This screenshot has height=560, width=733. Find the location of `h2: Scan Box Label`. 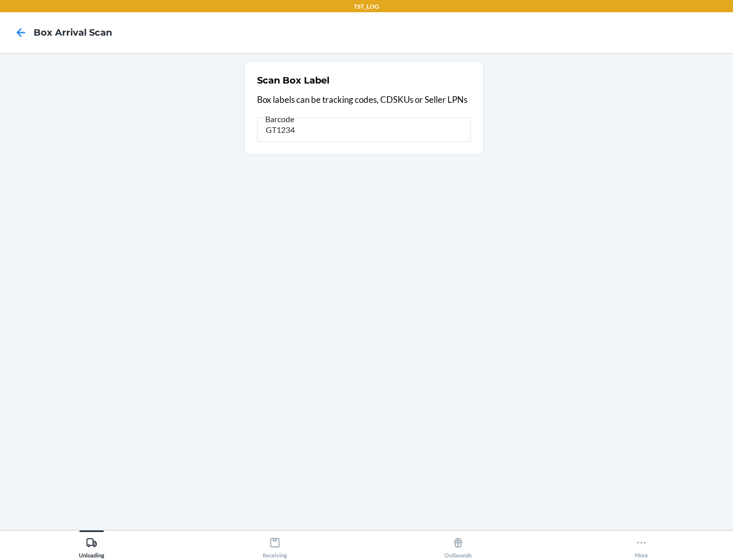

h2: Scan Box Label is located at coordinates (294, 80).